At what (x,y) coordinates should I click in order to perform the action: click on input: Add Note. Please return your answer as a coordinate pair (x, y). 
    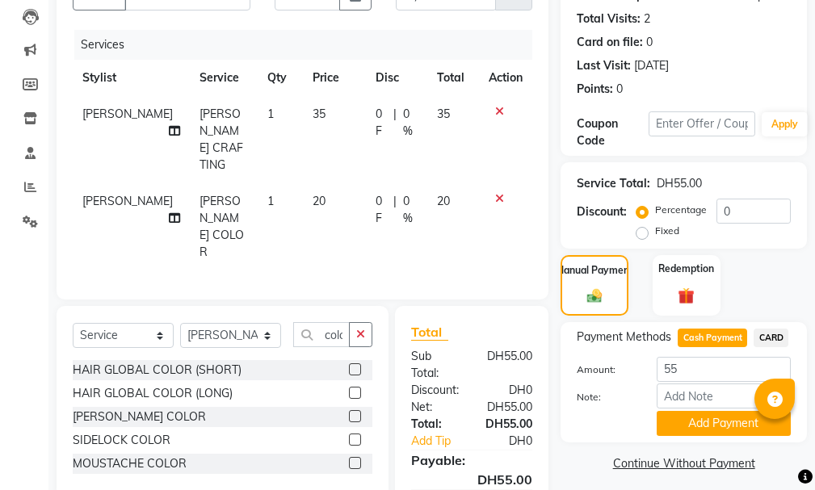
    Looking at the image, I should click on (724, 396).